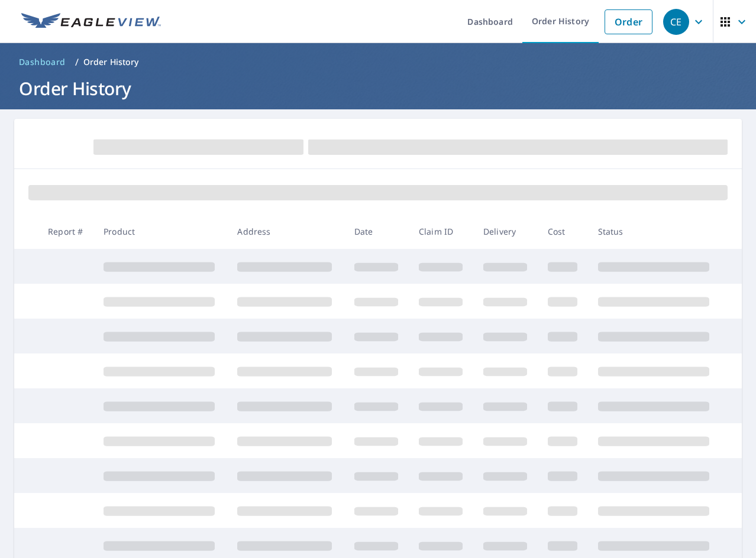  Describe the element at coordinates (42, 62) in the screenshot. I see `a: Dashboard` at that location.